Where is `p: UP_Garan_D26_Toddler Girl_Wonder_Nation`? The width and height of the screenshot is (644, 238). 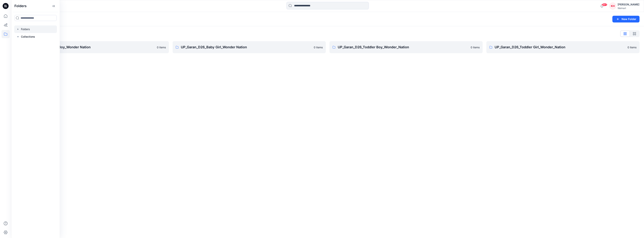 p: UP_Garan_D26_Toddler Girl_Wonder_Nation is located at coordinates (560, 47).